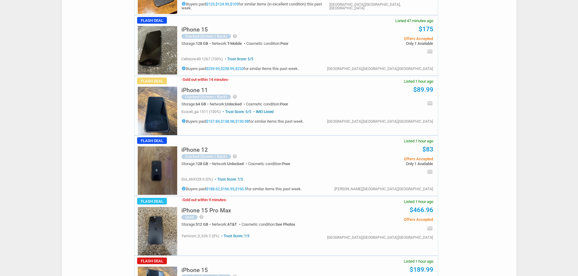  What do you see at coordinates (239, 69) in the screenshot?
I see `a: $220` at bounding box center [239, 69].